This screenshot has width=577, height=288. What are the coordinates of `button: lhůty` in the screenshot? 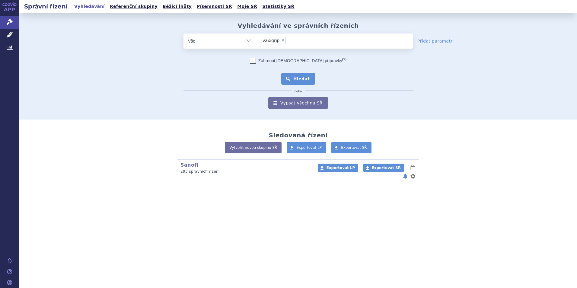 It's located at (413, 168).